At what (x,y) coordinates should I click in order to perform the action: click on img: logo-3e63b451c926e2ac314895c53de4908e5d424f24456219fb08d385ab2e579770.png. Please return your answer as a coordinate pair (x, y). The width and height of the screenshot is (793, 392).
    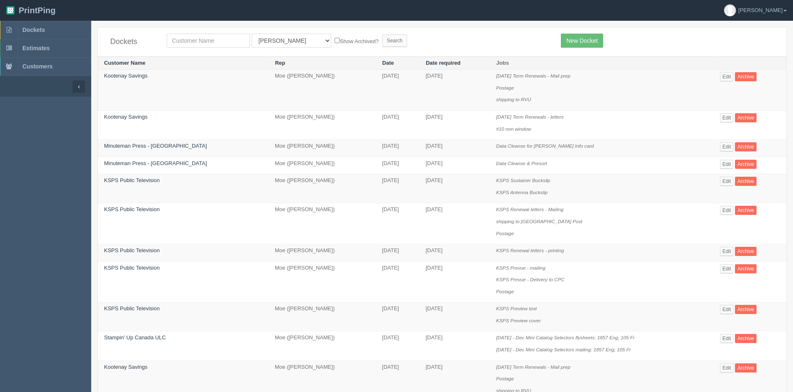
    Looking at the image, I should click on (10, 10).